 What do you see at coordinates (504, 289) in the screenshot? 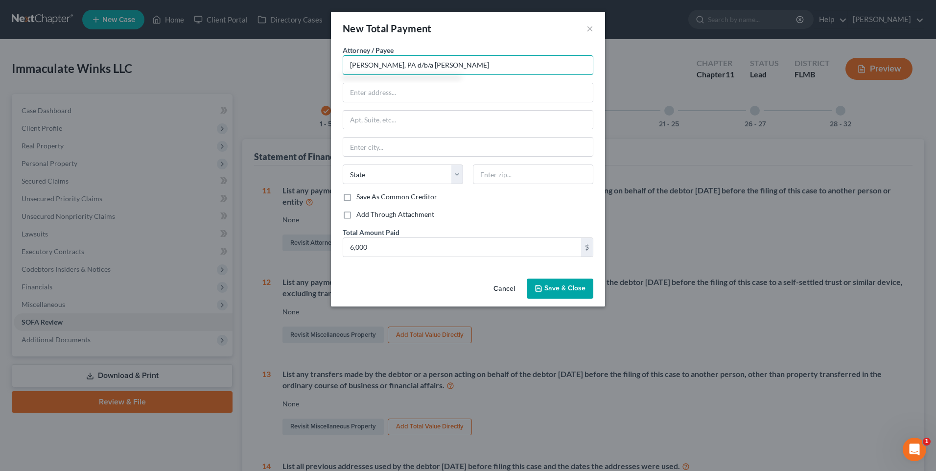
I see `button: Cancel` at bounding box center [504, 289].